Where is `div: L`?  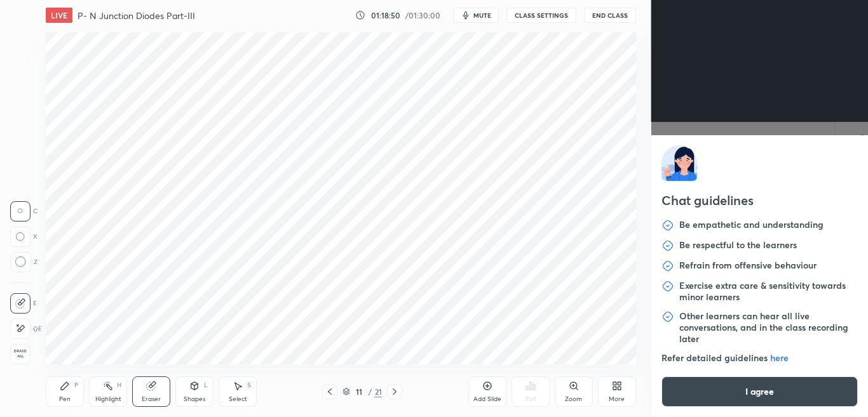 div: L is located at coordinates (206, 386).